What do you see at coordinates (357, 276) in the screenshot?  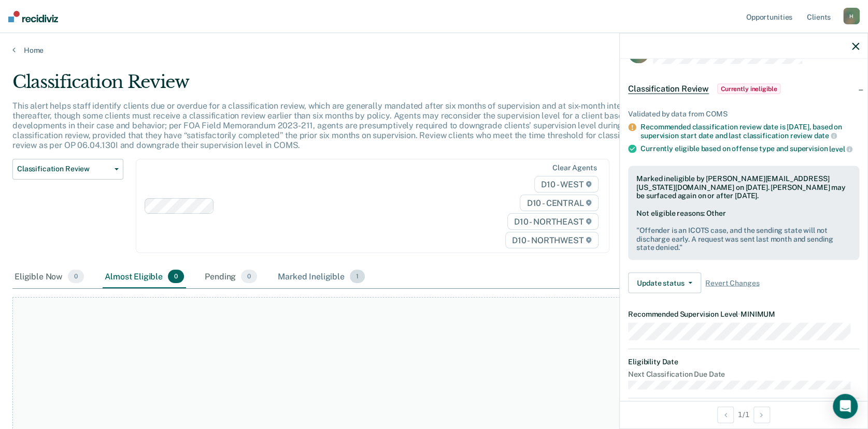 I see `span: 1` at bounding box center [357, 276].